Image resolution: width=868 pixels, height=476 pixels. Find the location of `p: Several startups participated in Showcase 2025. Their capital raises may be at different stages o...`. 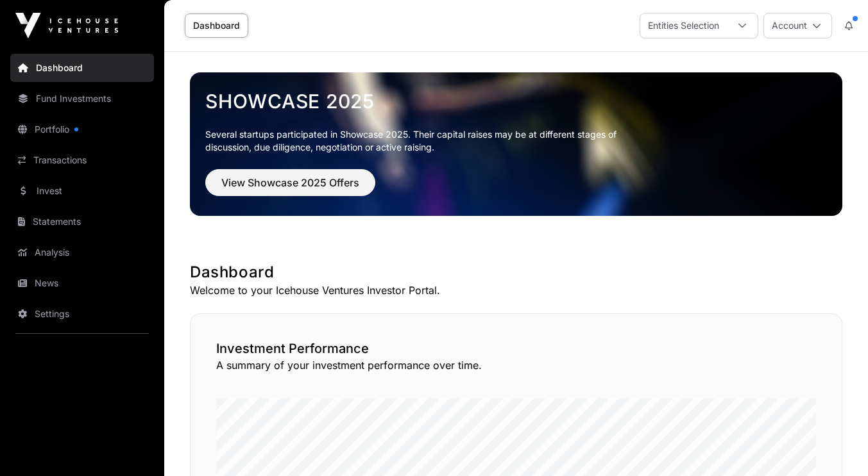

p: Several startups participated in Showcase 2025. Their capital raises may be at different stages o... is located at coordinates (421, 141).